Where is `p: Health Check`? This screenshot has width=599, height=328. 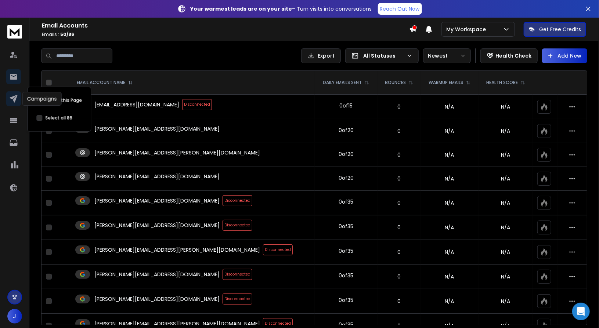
p: Health Check is located at coordinates (513, 56).